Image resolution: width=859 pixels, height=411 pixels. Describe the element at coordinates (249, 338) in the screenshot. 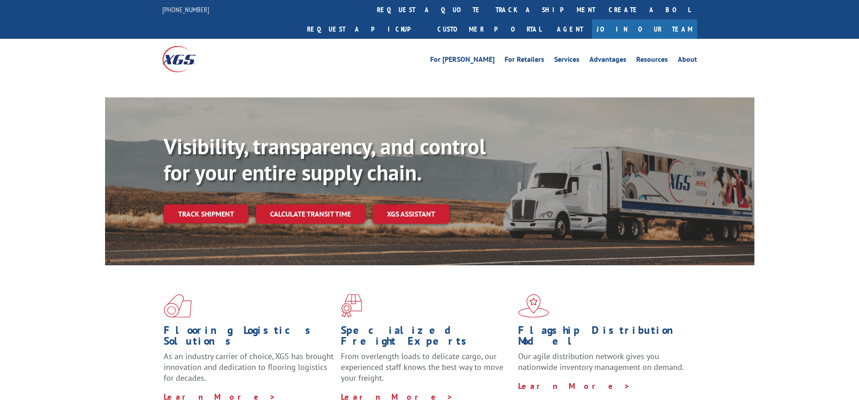

I see `h1: Flooring Logistics Solutions` at that location.